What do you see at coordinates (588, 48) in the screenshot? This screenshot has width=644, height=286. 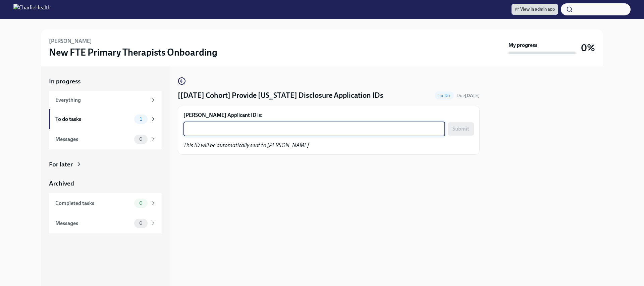 I see `h3: 0%` at bounding box center [588, 48].